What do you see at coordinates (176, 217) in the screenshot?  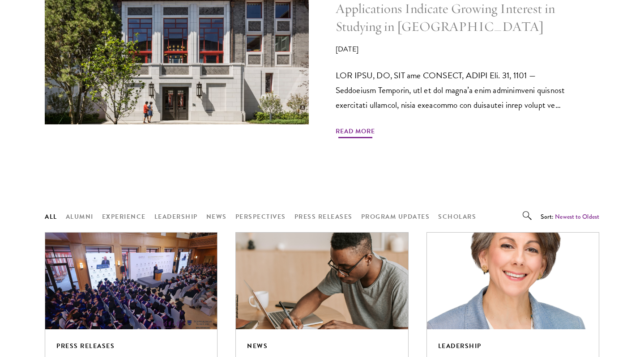 I see `button: Leadership` at bounding box center [176, 217].